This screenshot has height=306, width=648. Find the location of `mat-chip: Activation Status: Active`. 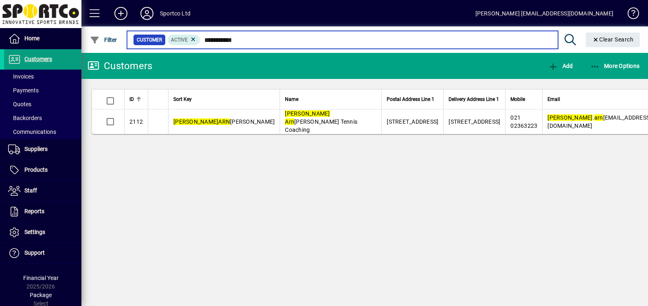

mat-chip: Activation Status: Active is located at coordinates (184, 40).